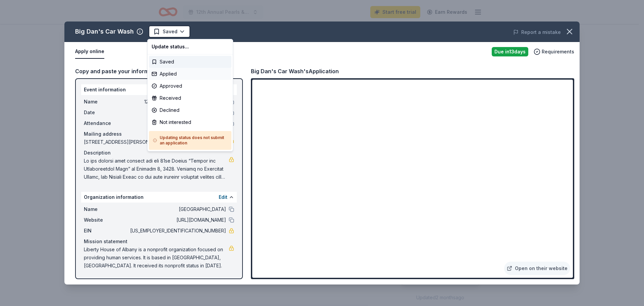  I want to click on h5: Updating status does not submit an application, so click(190, 140).